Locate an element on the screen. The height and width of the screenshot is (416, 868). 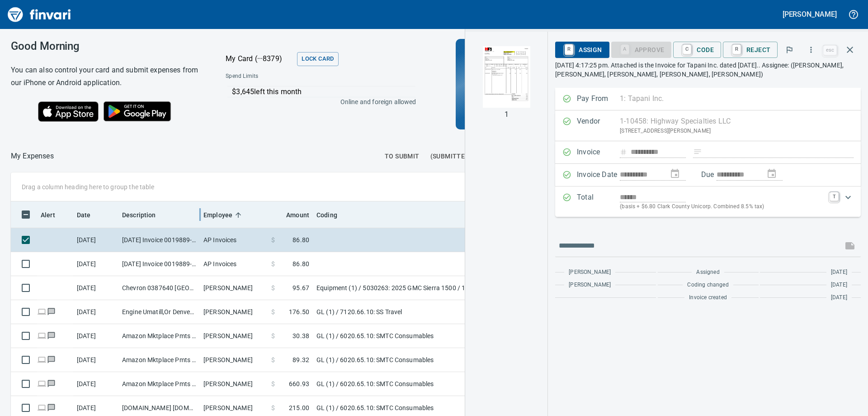
a: esc is located at coordinates (830, 51).